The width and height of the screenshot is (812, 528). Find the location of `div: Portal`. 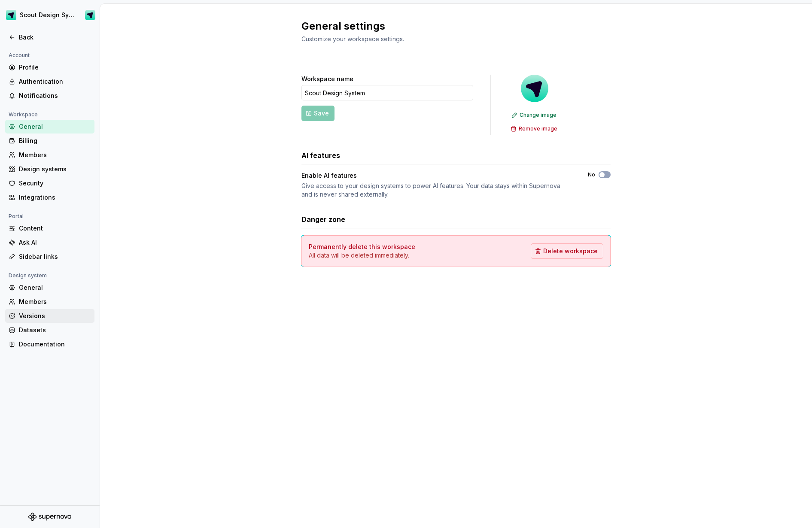

div: Portal is located at coordinates (16, 216).